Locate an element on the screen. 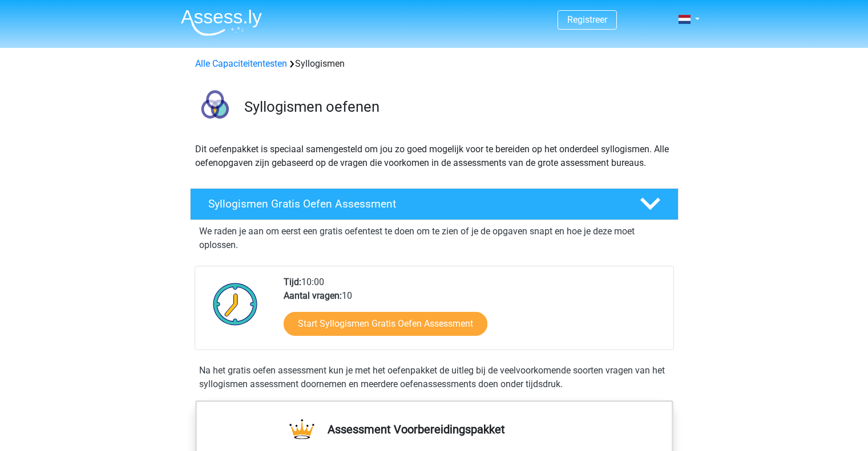 This screenshot has width=868, height=451. div: Na het gratis oefen assessment kun je met het oefenpakket de uitleg bij de veelvoorkomende soorte... is located at coordinates (434, 378).